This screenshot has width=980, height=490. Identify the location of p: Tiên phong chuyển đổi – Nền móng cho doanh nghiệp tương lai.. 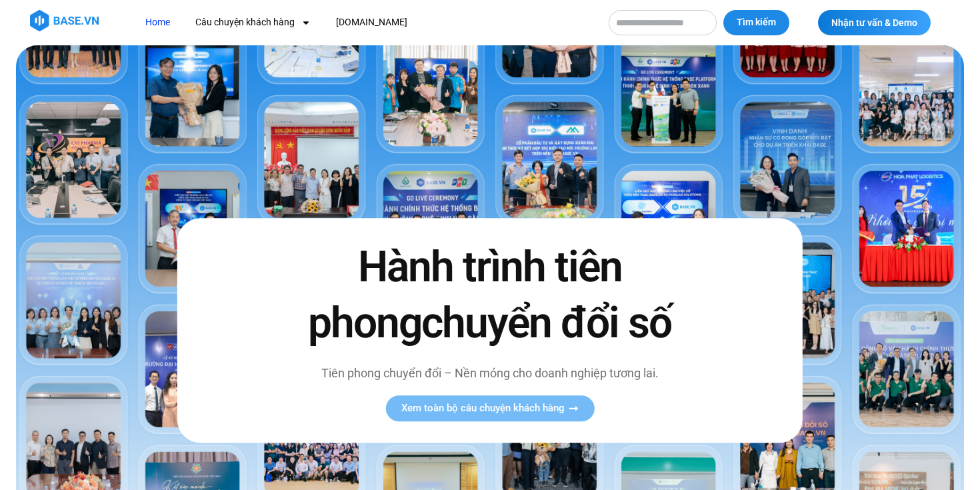
(490, 373).